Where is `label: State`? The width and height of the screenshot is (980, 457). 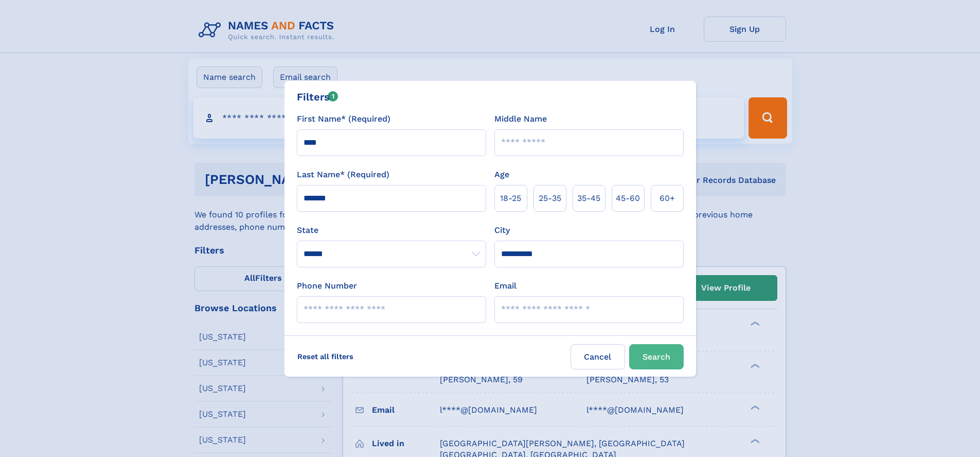 label: State is located at coordinates (392, 230).